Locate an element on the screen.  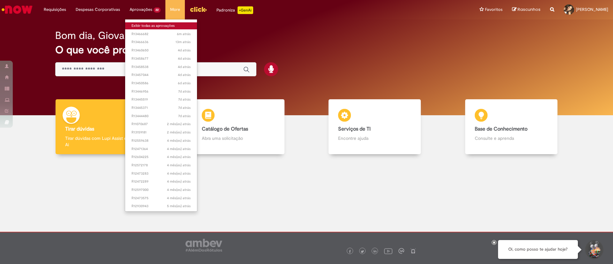
b: Catálogo de Ofertas is located at coordinates (225, 129).